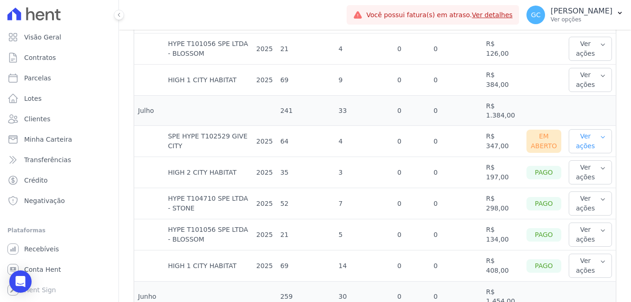  What do you see at coordinates (41, 249) in the screenshot?
I see `span: Recebíveis` at bounding box center [41, 249].